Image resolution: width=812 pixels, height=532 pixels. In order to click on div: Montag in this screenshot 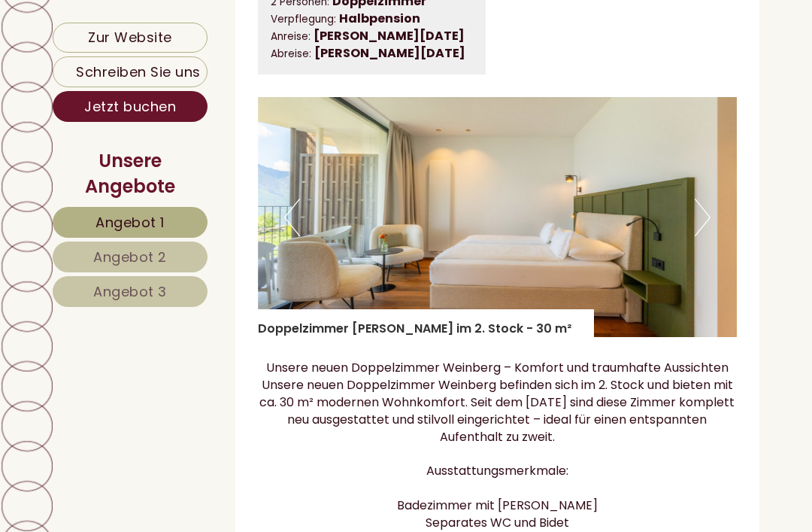, I will do `click(240, 24)`.